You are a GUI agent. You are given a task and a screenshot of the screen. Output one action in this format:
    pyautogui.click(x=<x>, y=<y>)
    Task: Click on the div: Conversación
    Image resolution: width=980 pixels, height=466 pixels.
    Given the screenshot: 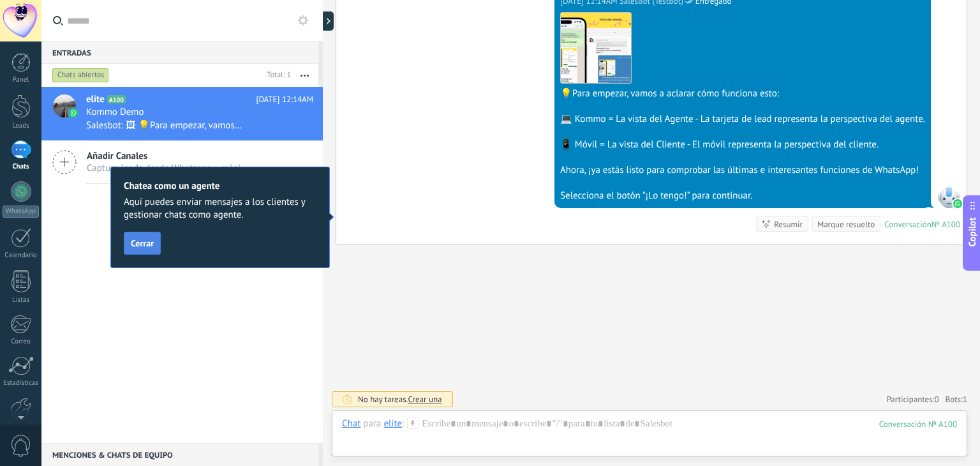 What is the action you would take?
    pyautogui.click(x=908, y=224)
    